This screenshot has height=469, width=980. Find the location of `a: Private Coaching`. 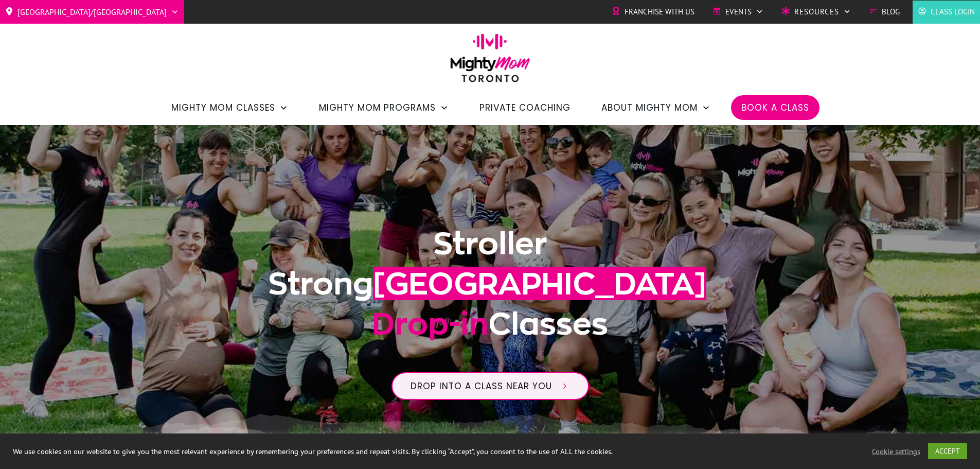

a: Private Coaching is located at coordinates (524, 108).